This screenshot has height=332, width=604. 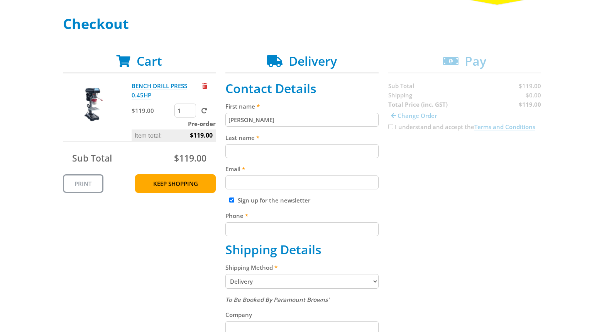 I want to click on h1: Checkout, so click(x=302, y=24).